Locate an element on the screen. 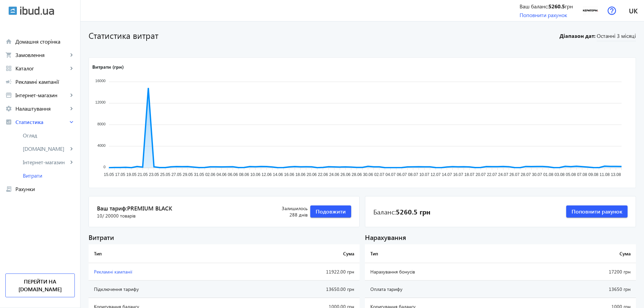  tspan: 14.07 is located at coordinates (447, 175).